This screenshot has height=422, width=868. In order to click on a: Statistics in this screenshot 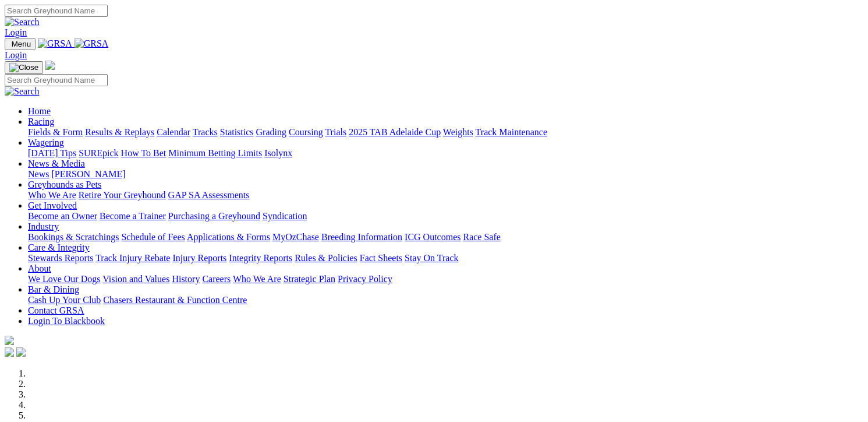, I will do `click(237, 132)`.